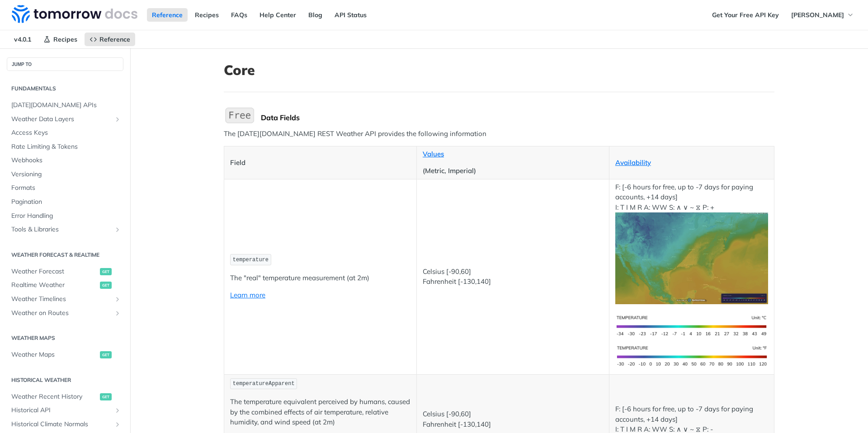 The width and height of the screenshot is (868, 433). Describe the element at coordinates (66, 202) in the screenshot. I see `a: Pagination` at that location.